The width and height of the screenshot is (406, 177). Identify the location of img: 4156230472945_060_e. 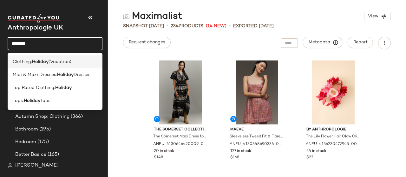
(333, 93).